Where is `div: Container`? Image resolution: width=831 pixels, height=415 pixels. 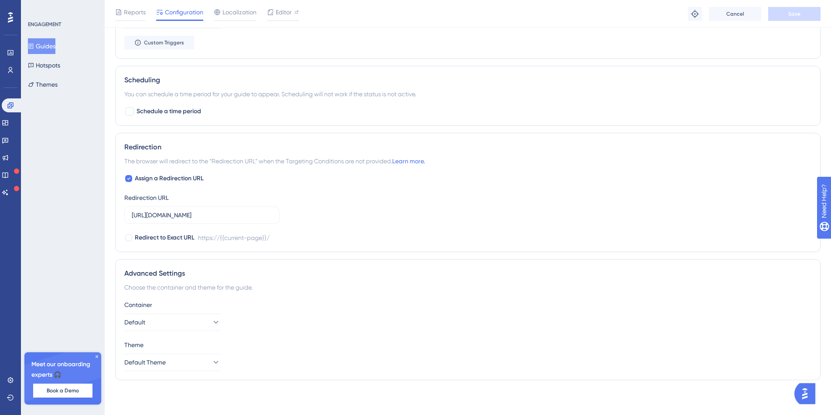
div: Container is located at coordinates (467, 305).